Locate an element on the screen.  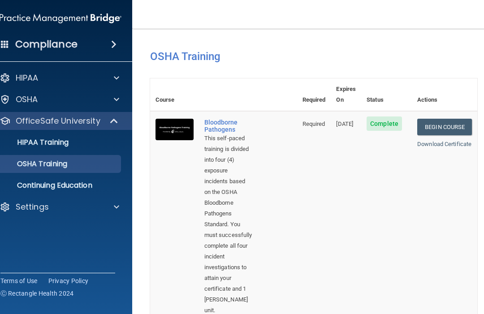
h4: OSHA Training is located at coordinates (314, 57).